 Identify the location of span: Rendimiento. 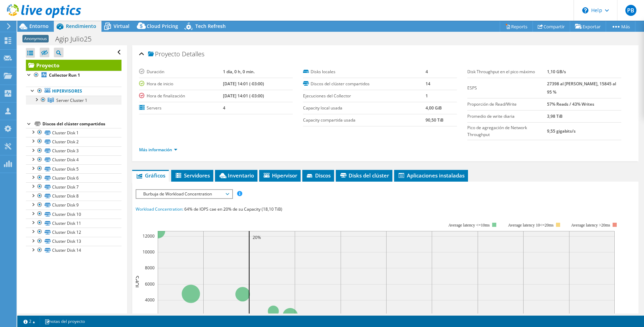
(81, 26).